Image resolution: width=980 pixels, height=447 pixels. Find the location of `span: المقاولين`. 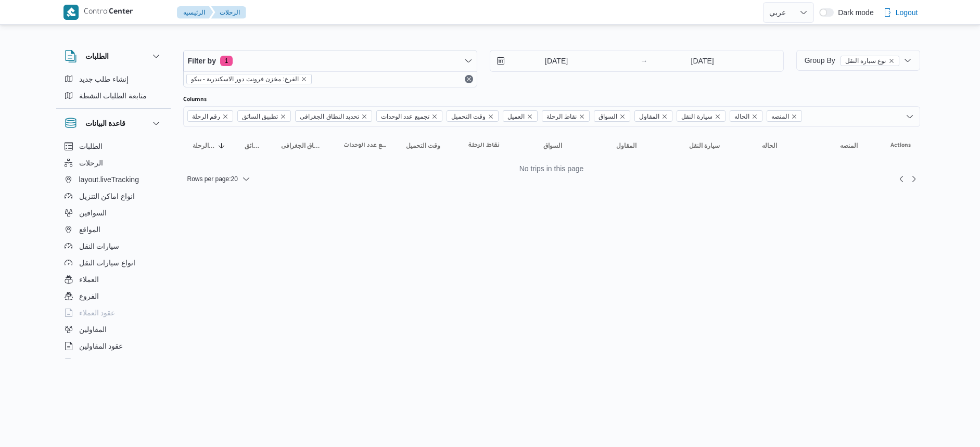

span: المقاولين is located at coordinates (93, 330).